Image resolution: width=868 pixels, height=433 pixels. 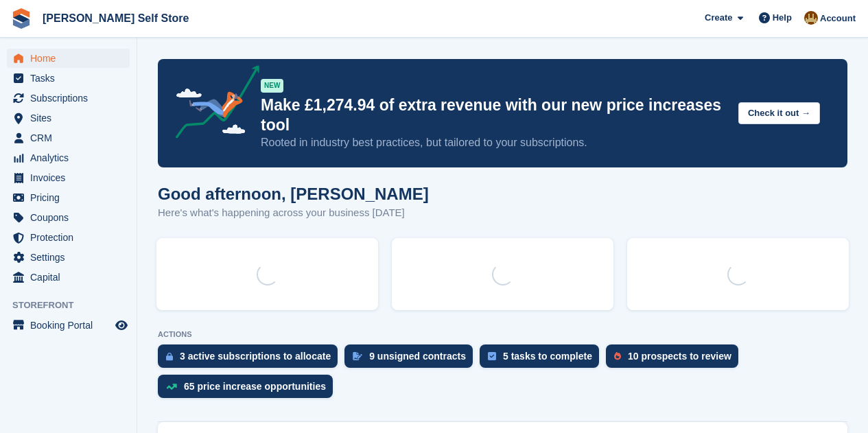 I want to click on p: Rooted in industry best practices, but tailored to your subscriptions., so click(x=494, y=142).